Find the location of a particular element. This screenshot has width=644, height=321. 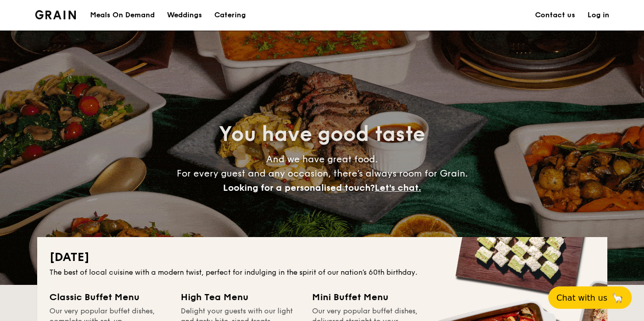

img: Grain is located at coordinates (56, 15).